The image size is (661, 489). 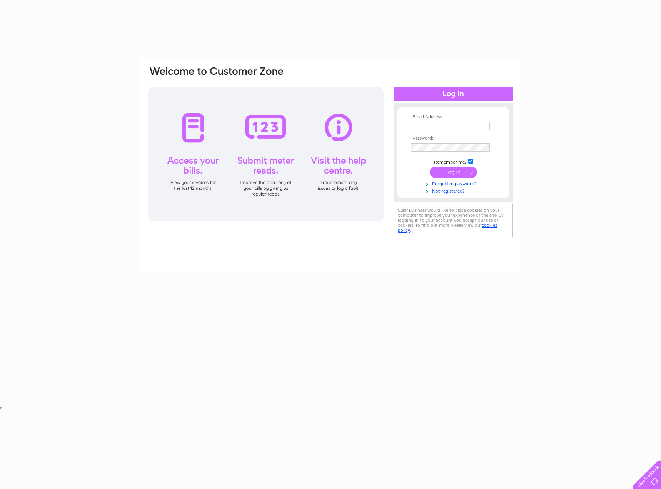 I want to click on div: Clear Business would like to place cookies on your computer to improve your experience of the sit..., so click(x=453, y=220).